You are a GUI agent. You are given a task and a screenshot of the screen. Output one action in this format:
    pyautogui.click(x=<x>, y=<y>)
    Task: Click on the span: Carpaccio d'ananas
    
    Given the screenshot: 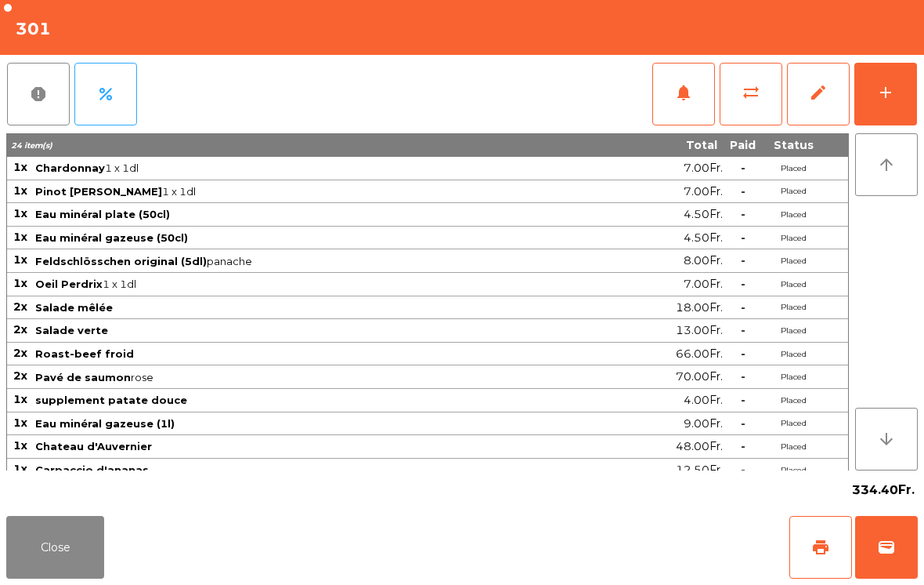 What is the action you would take?
    pyautogui.click(x=92, y=470)
    